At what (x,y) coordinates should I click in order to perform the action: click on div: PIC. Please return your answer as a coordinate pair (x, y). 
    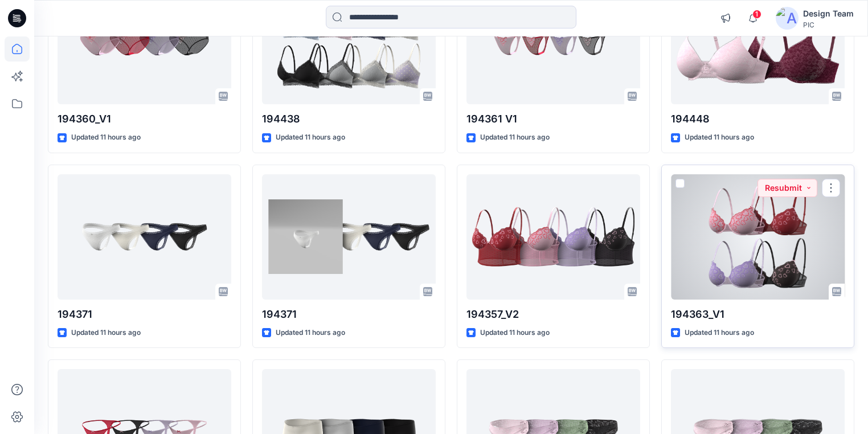
    Looking at the image, I should click on (828, 24).